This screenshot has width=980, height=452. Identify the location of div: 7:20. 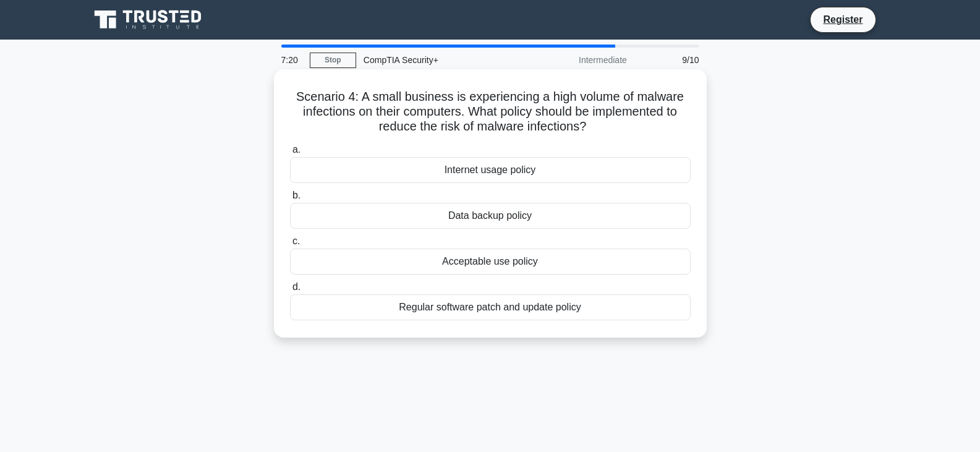
(292, 60).